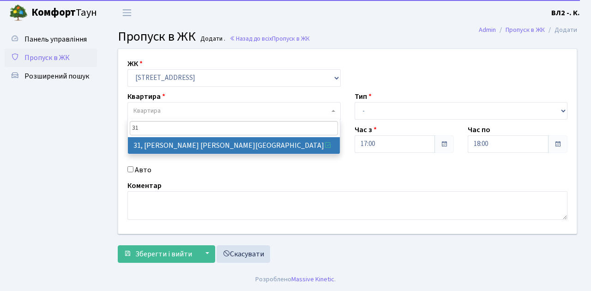 The width and height of the screenshot is (591, 291). What do you see at coordinates (296, 280) in the screenshot?
I see `div: Розроблено .` at bounding box center [296, 280].